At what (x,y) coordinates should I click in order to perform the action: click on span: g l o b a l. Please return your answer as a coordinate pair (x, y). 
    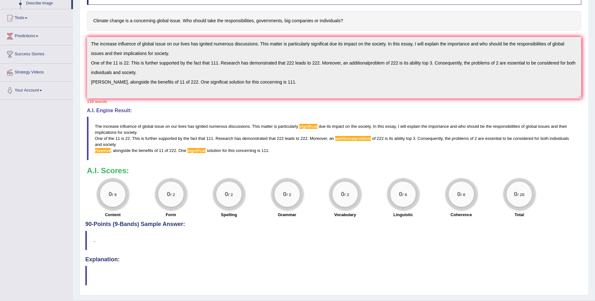
    Looking at the image, I should click on (531, 126).